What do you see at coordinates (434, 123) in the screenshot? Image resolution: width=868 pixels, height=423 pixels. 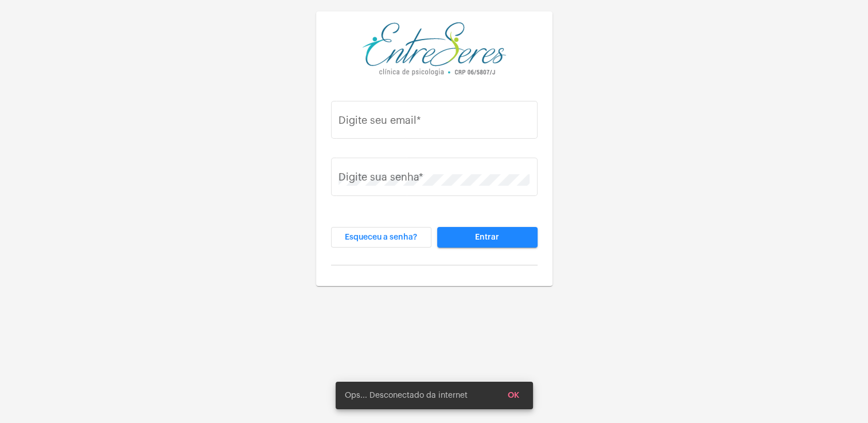 I see `input: Digite seu email` at bounding box center [434, 123].